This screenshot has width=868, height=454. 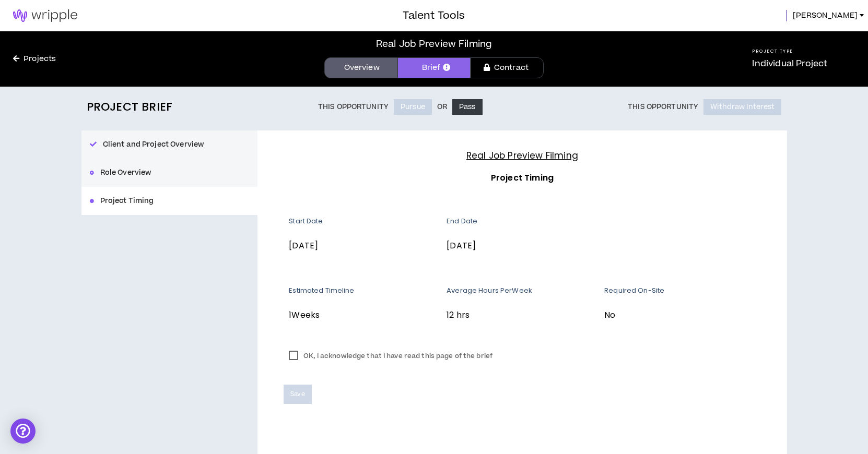 I want to click on button: Withdraw Interest, so click(x=742, y=107).